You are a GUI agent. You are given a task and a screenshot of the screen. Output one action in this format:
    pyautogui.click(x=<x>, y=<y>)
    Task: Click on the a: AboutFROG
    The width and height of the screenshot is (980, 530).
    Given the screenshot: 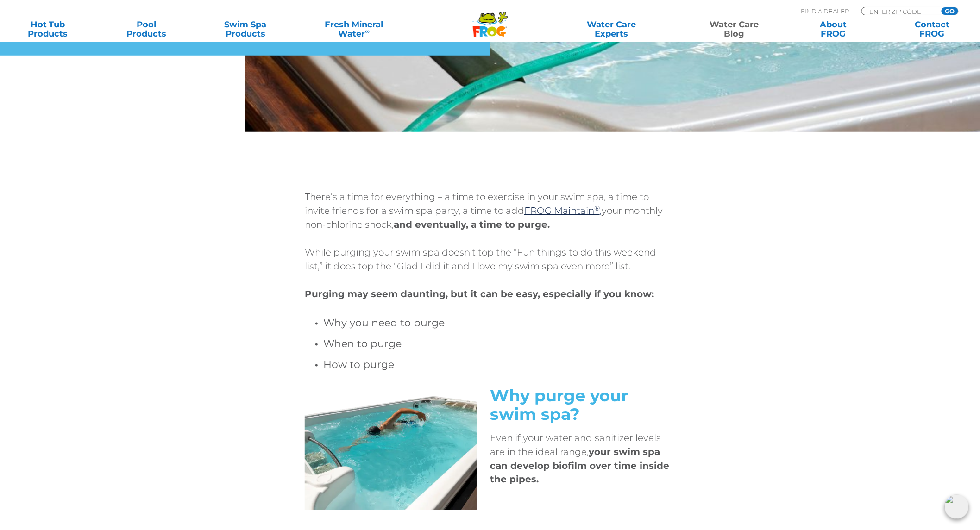 What is the action you would take?
    pyautogui.click(x=833, y=29)
    